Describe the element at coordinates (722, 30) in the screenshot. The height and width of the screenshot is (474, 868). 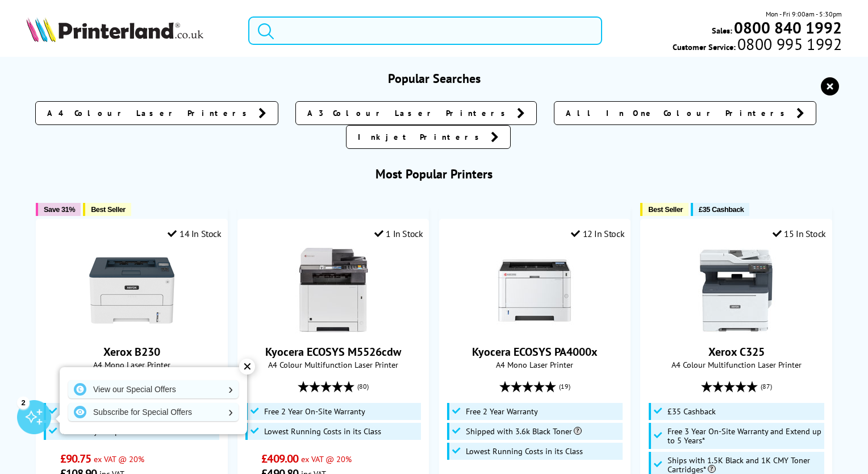
I see `span: Sales:` at that location.